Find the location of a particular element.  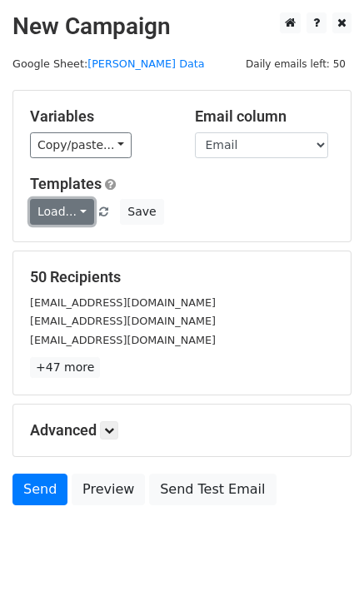

button: Save is located at coordinates (142, 212).